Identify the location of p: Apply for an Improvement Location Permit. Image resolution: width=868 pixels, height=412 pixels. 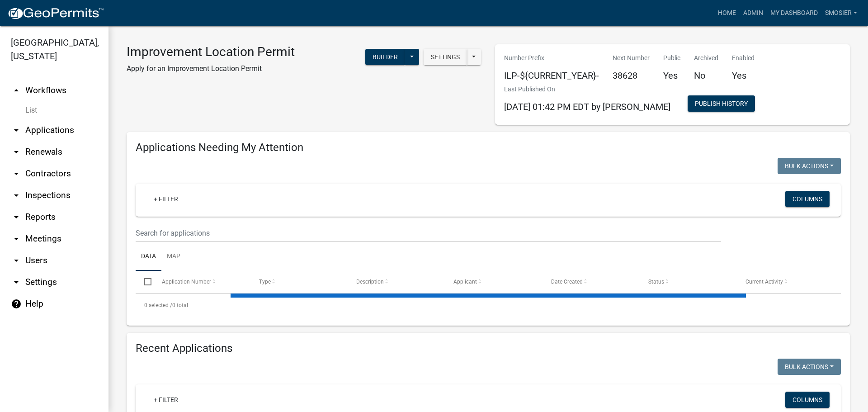
(211, 69).